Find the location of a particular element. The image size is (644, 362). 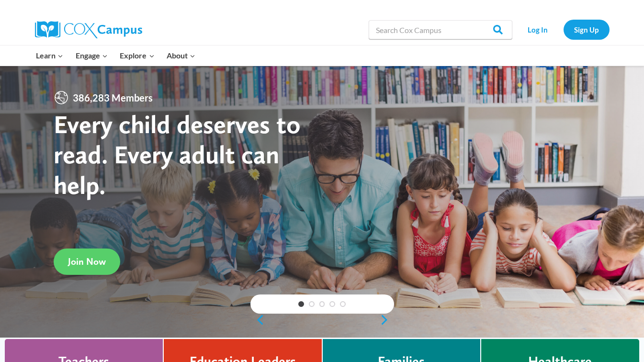

a: 1 is located at coordinates (301, 304).